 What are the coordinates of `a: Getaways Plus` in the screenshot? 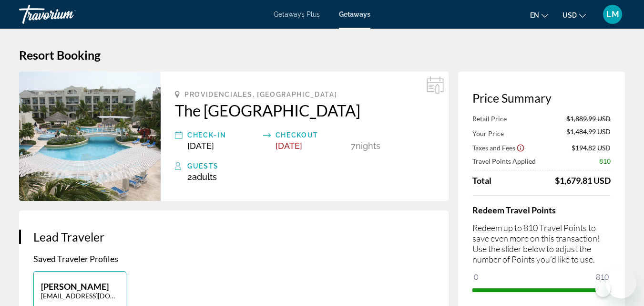 It's located at (296, 14).